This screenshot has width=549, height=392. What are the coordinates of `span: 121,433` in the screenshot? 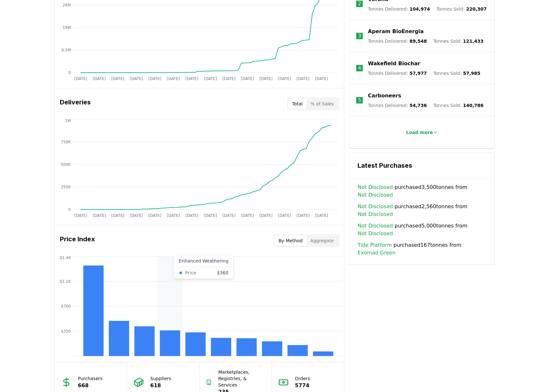 It's located at (473, 41).